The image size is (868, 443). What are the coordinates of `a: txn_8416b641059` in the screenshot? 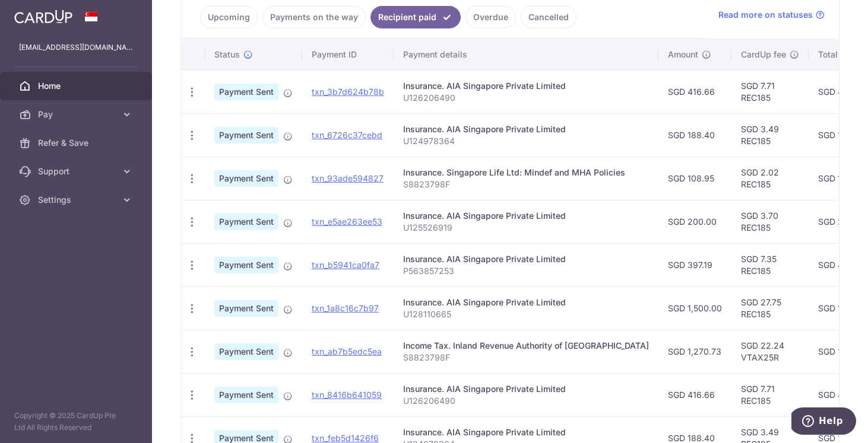 It's located at (347, 394).